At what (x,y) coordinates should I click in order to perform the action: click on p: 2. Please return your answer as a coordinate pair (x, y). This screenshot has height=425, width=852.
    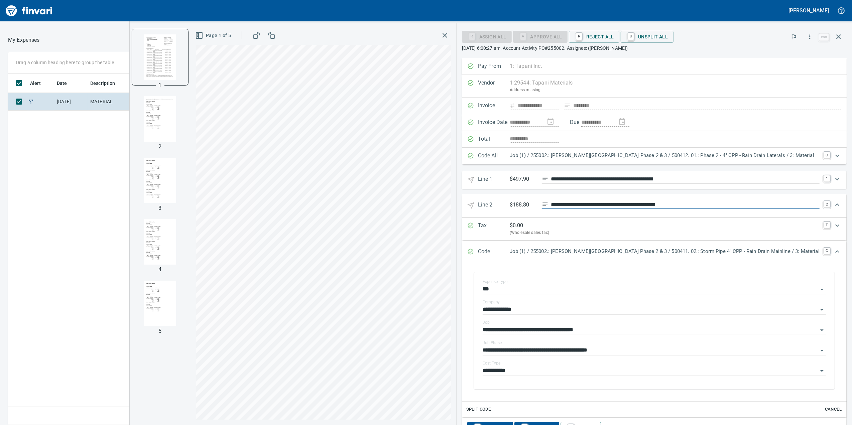
    Looking at the image, I should click on (160, 147).